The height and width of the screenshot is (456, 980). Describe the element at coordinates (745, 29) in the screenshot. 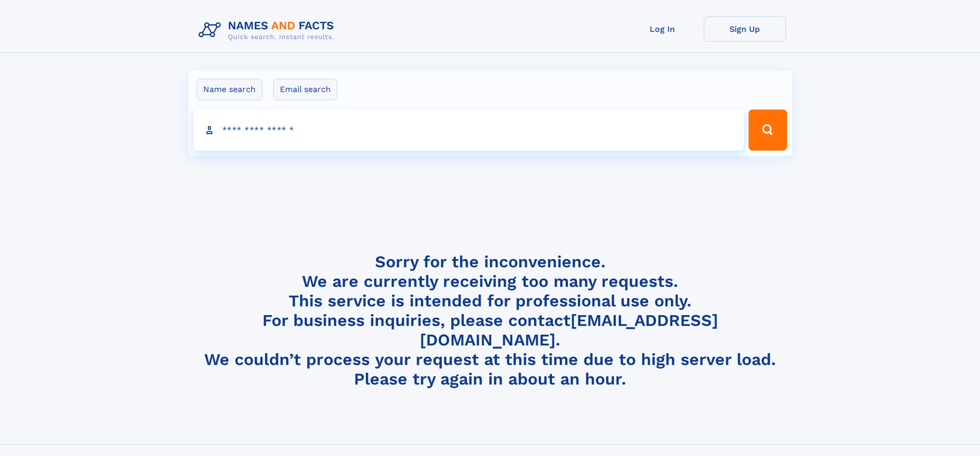

I see `a: Sign Up` at that location.